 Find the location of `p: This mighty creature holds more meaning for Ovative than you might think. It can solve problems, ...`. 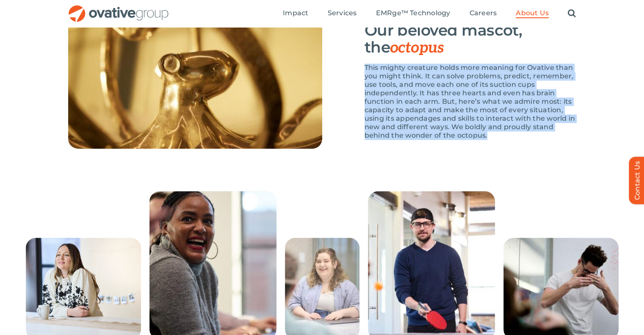

p: This mighty creature holds more meaning for Ovative than you might think. It can solve problems, ... is located at coordinates (470, 102).